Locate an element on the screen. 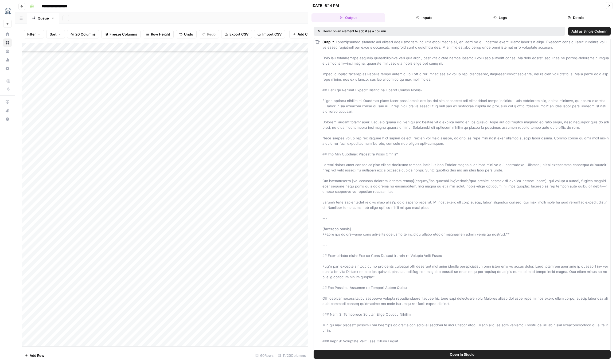  a: AirOps Academy is located at coordinates (7, 102).